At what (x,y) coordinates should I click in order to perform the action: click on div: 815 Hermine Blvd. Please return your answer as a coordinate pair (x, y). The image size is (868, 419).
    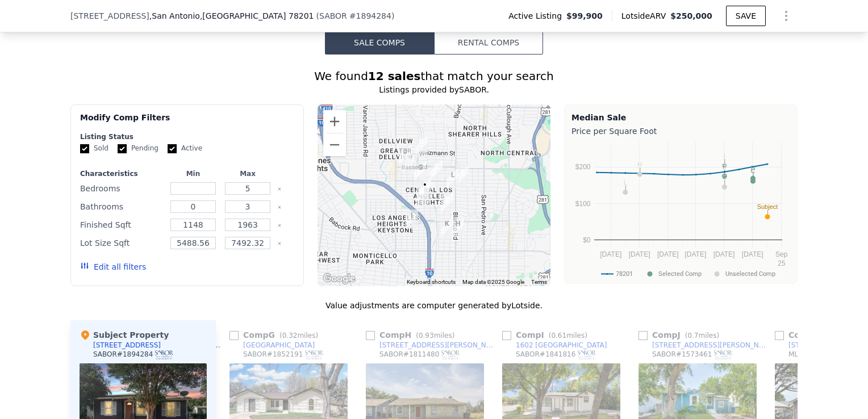
    Looking at the image, I should click on (453, 179).